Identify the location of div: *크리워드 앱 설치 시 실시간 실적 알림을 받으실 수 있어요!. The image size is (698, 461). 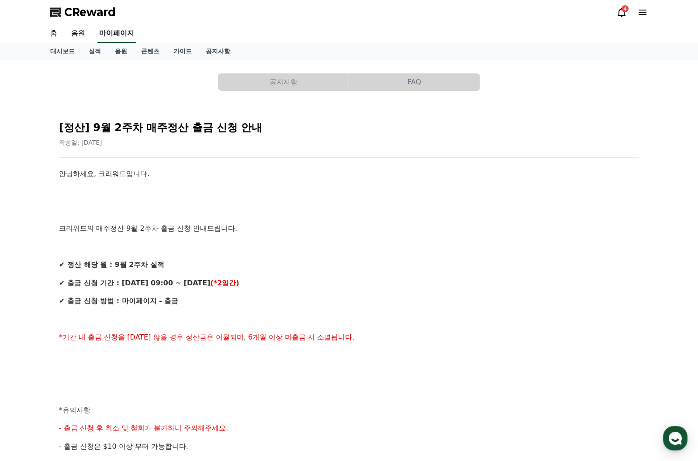
(87, 191).